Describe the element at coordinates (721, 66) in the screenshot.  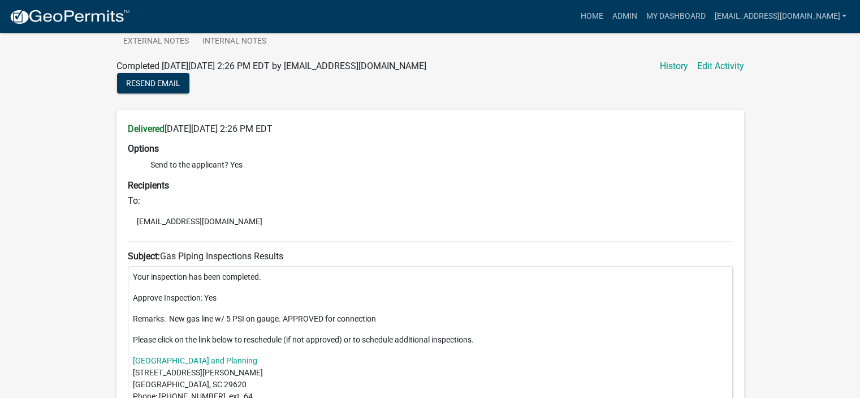
I see `a: Edit Activity` at that location.